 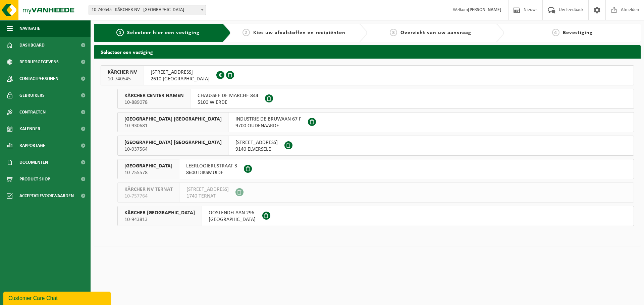 I want to click on span: Navigatie, so click(x=30, y=28).